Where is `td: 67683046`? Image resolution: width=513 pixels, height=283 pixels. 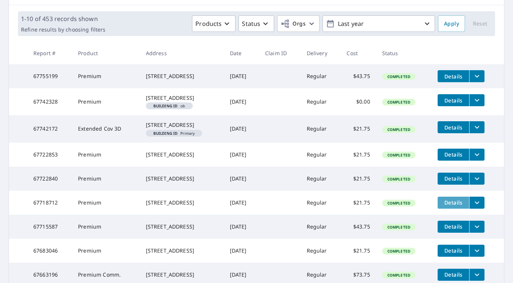
td: 67683046 is located at coordinates (49, 250).